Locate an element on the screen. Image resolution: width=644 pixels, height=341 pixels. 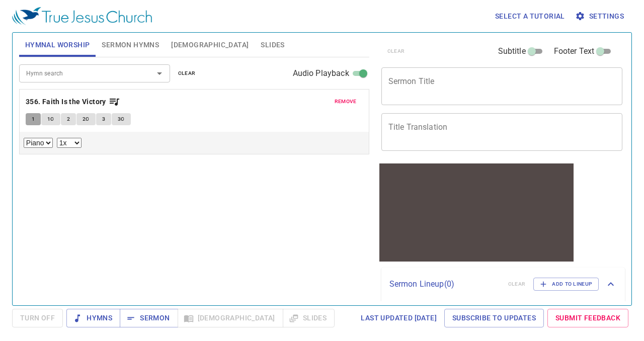
button: Hymns is located at coordinates (93, 318).